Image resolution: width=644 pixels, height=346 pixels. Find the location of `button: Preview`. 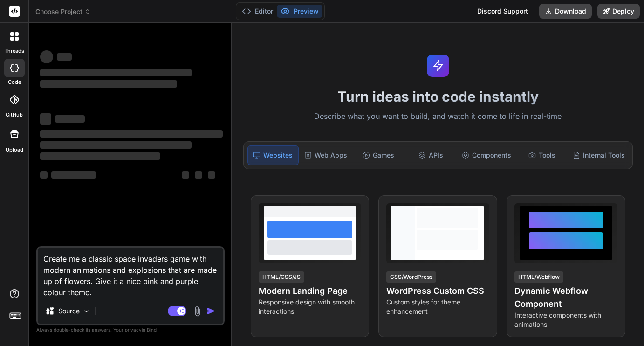

button: Preview is located at coordinates (300, 11).